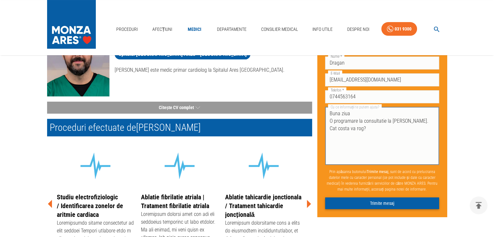 The image size is (494, 237). I want to click on button: Trimite mesaj, so click(382, 203).